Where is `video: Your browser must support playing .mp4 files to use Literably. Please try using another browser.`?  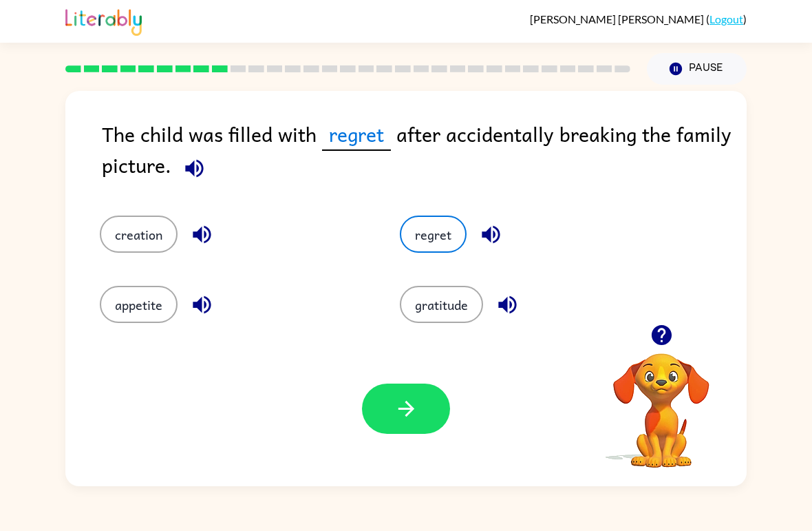 video: Your browser must support playing .mp4 files to use Literably. Please try using another browser. is located at coordinates (661, 400).